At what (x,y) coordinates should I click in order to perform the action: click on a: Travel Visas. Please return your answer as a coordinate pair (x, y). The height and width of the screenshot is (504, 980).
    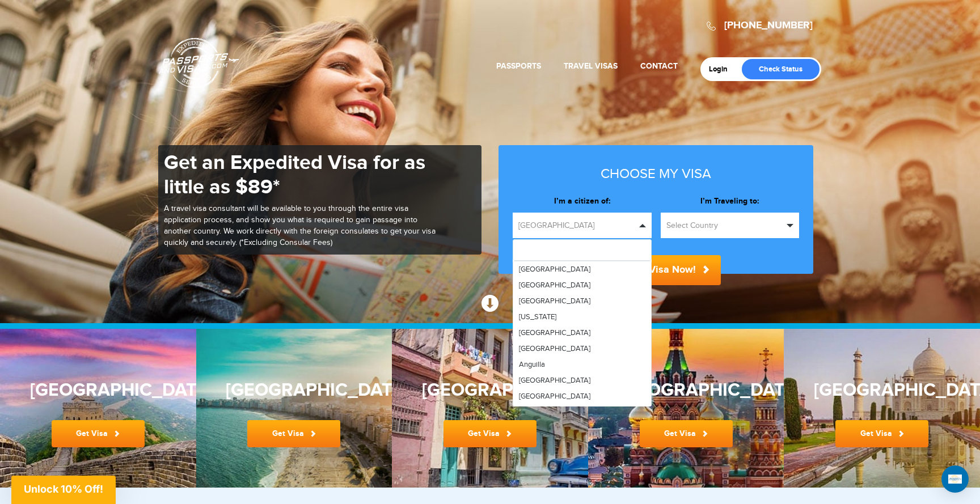
    Looking at the image, I should click on (591, 66).